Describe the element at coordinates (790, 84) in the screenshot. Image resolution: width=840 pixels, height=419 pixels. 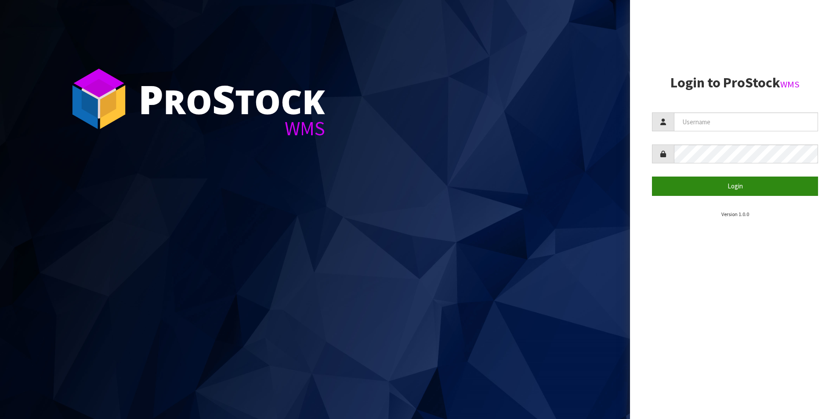
I see `small: WMS` at that location.